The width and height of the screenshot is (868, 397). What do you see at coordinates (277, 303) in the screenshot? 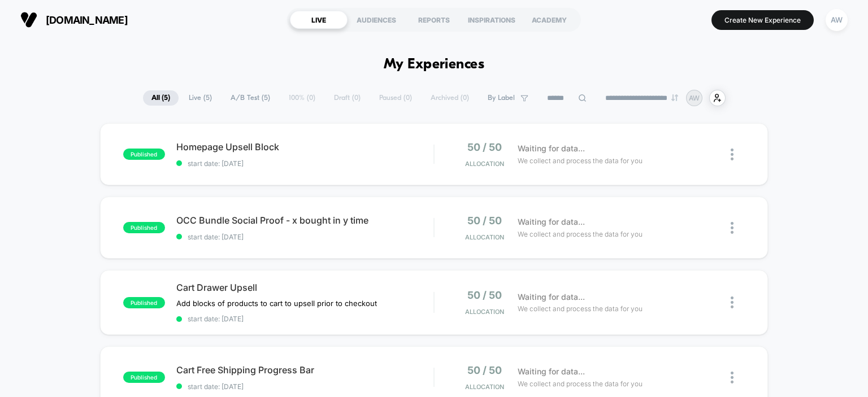
I see `span: Add blocks of products to cart to upsell prior to checkout` at bounding box center [277, 303].